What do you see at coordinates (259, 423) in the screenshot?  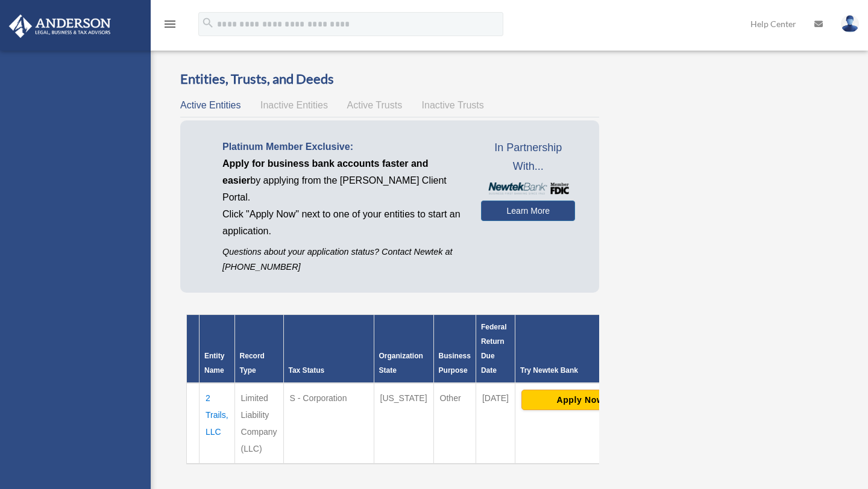 I see `td: Limited Liability Company (LLC)` at bounding box center [259, 423].